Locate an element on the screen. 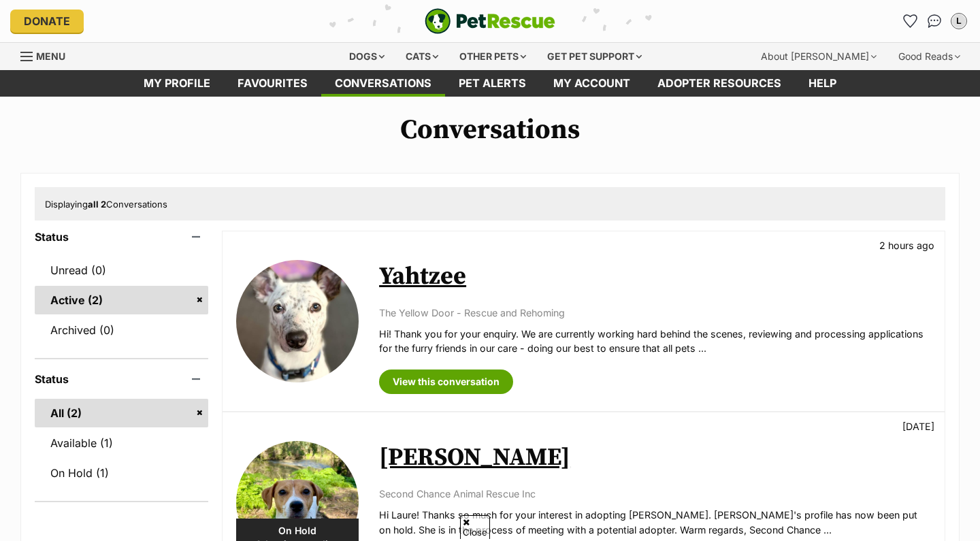  img: Yahtzee is located at coordinates (297, 321).